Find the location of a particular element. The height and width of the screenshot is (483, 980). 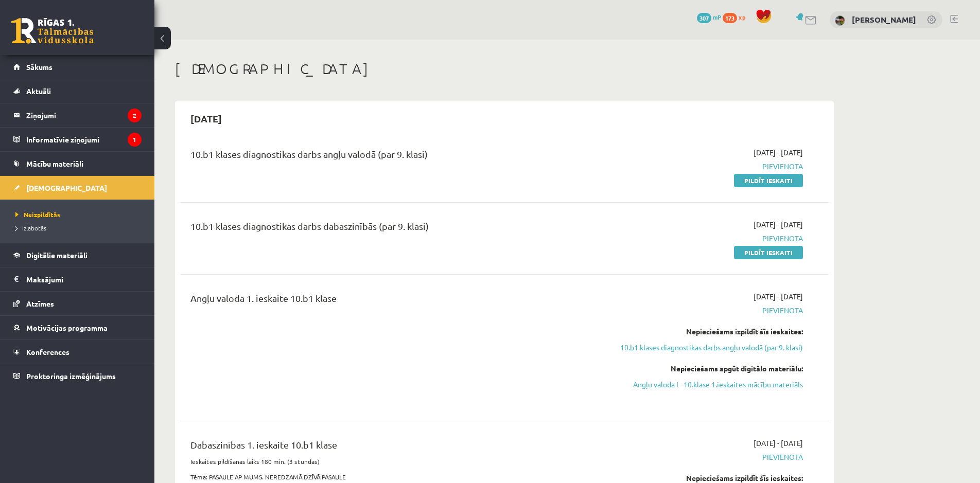

span: Mācību materiāli is located at coordinates (54, 163).